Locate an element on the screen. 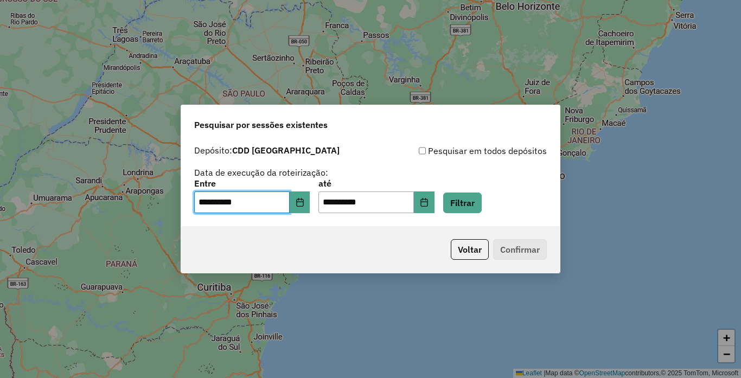  label: Entre is located at coordinates (252, 183).